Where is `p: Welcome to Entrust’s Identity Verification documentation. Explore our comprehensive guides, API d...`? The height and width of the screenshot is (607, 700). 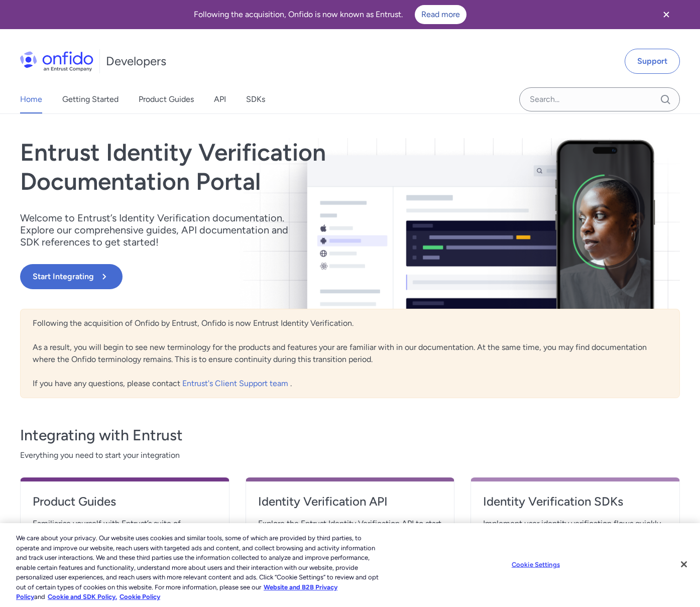
p: Welcome to Entrust’s Identity Verification documentation. Explore our comprehensive guides, API d... is located at coordinates (160, 230).